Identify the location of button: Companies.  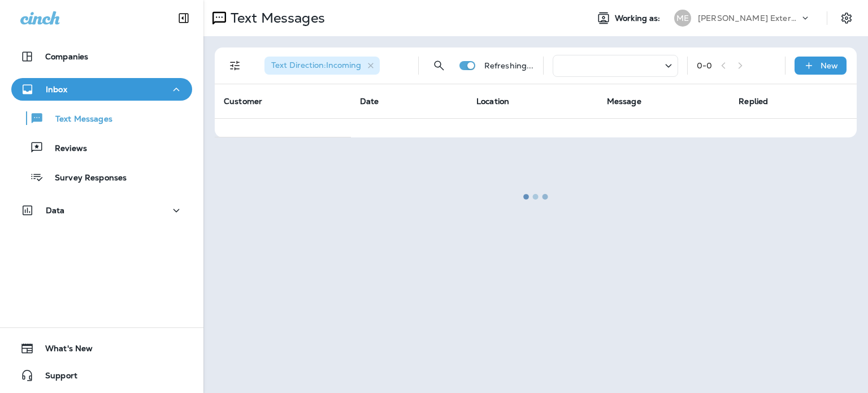
(102, 56).